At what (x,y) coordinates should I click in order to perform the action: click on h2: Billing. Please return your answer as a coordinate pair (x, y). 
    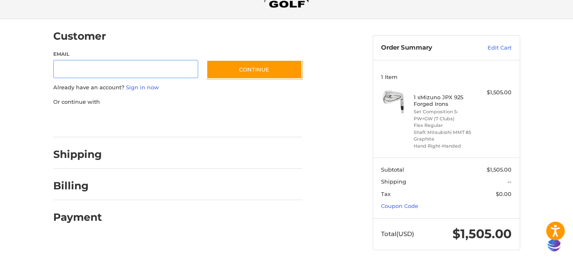
    Looking at the image, I should click on (77, 185).